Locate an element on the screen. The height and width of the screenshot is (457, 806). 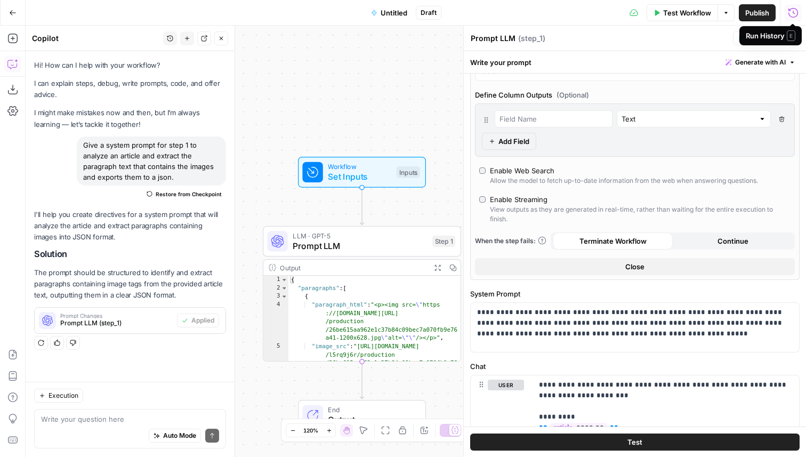
input: Enable StreamingView outputs as they are generated in real-time, rather than waiting for the enti... is located at coordinates (483, 199).